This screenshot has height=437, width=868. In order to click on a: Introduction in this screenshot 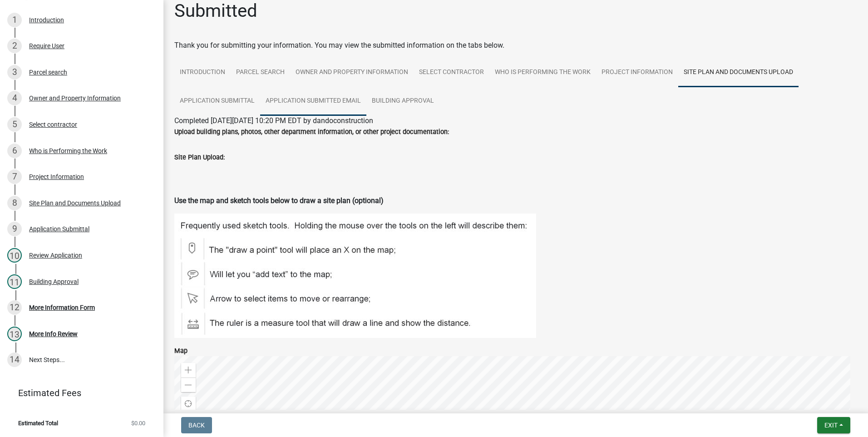, I will do `click(202, 73)`.